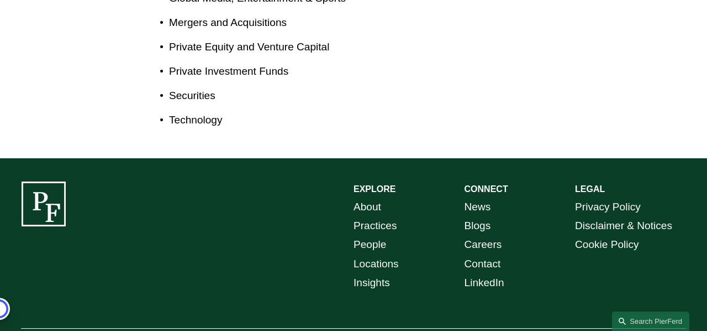 This screenshot has width=707, height=331. I want to click on a: Blogs, so click(478, 226).